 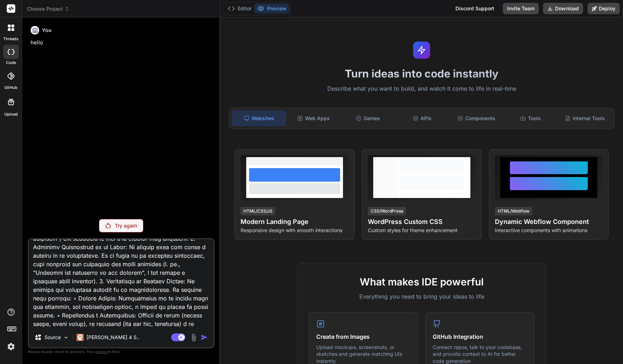 What do you see at coordinates (66, 337) in the screenshot?
I see `img: Pick Models` at bounding box center [66, 337].